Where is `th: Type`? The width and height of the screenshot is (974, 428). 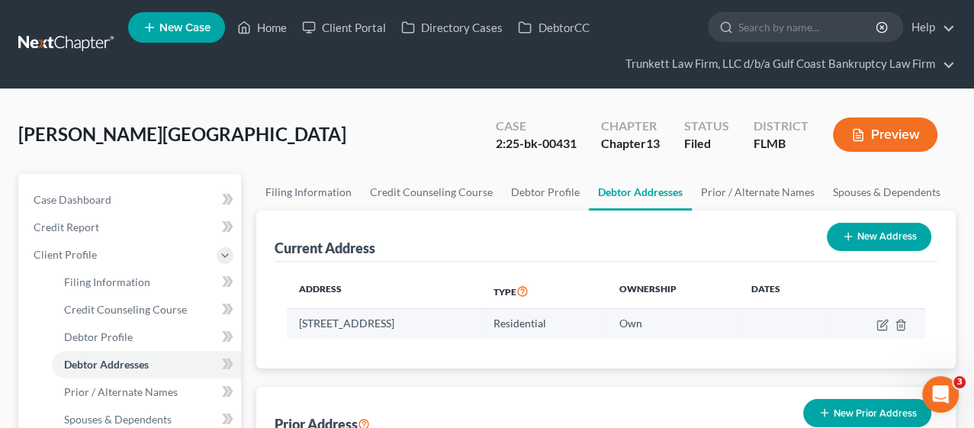
th: Type is located at coordinates (544, 291).